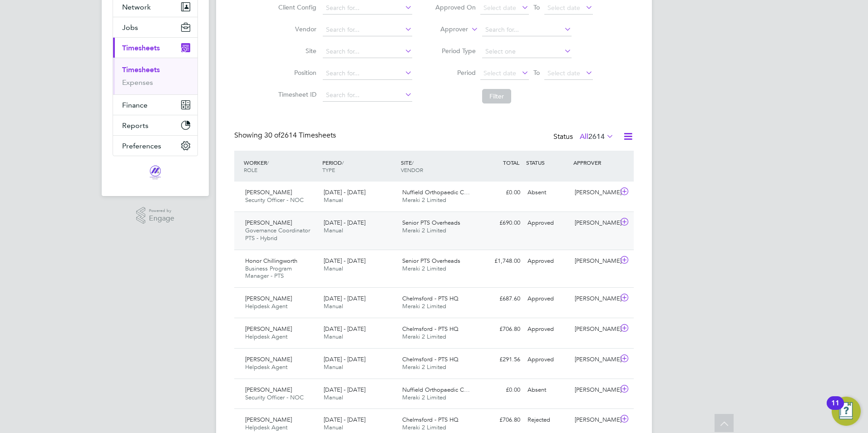 The height and width of the screenshot is (433, 868). What do you see at coordinates (300, 135) in the screenshot?
I see `span: 2614 Timesheets` at bounding box center [300, 135].